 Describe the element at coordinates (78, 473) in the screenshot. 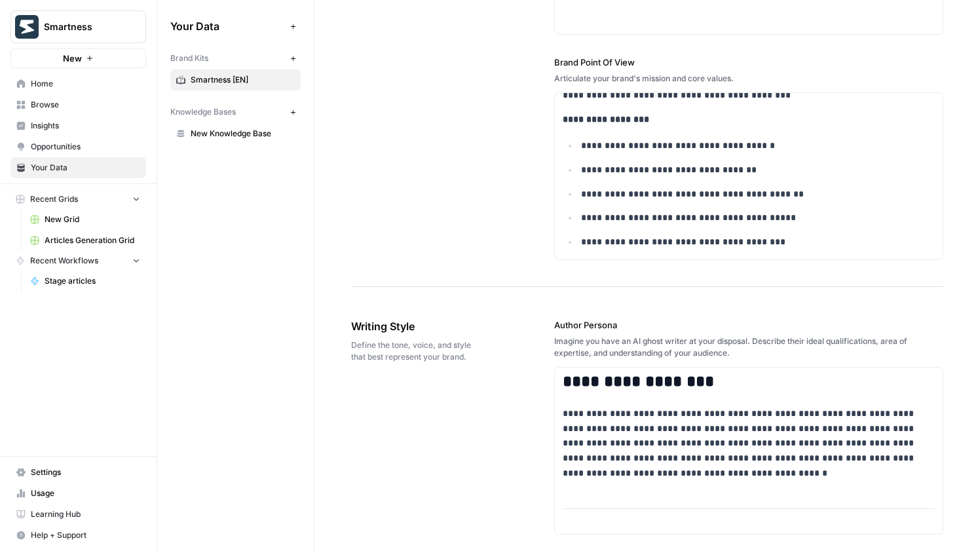

I see `a: Settings` at that location.